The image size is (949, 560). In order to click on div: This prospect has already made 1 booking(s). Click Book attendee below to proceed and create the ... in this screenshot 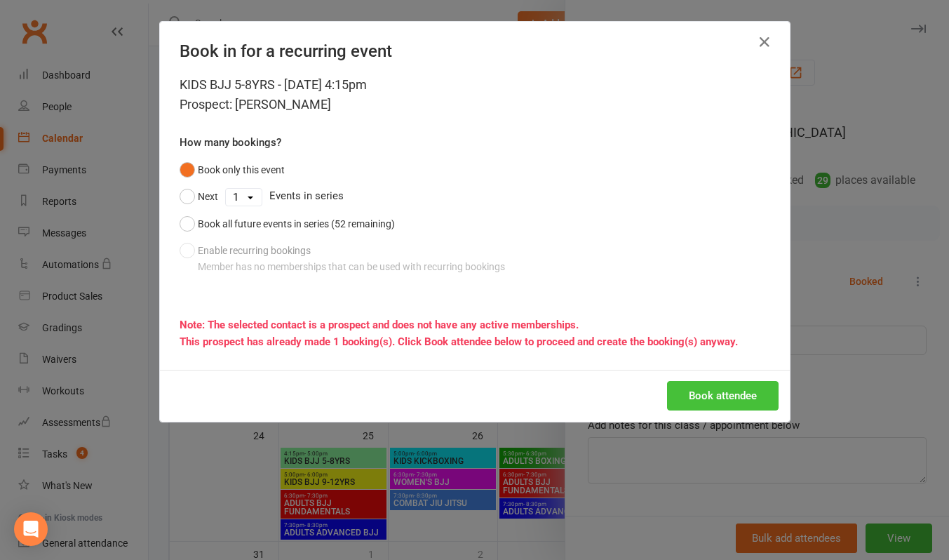, I will do `click(474, 341)`.